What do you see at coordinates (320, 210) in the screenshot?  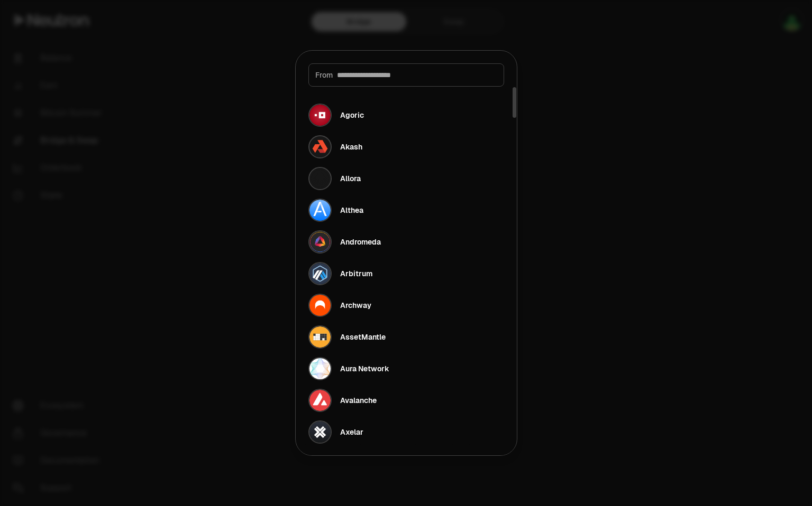 I see `img: Althea Logo` at bounding box center [320, 210].